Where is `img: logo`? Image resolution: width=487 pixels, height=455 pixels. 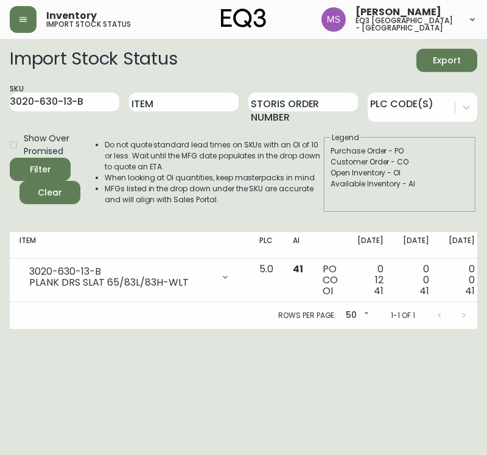
img: logo is located at coordinates (243, 18).